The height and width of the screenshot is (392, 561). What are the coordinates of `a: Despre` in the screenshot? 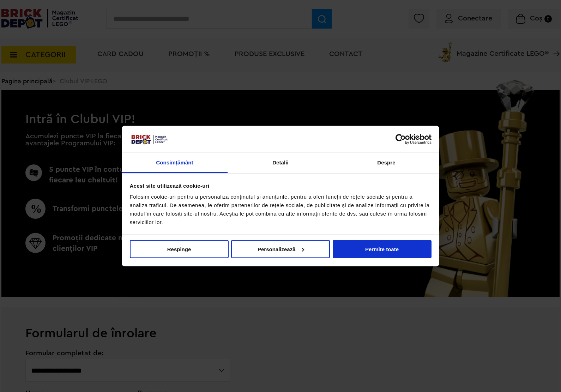 It's located at (386, 163).